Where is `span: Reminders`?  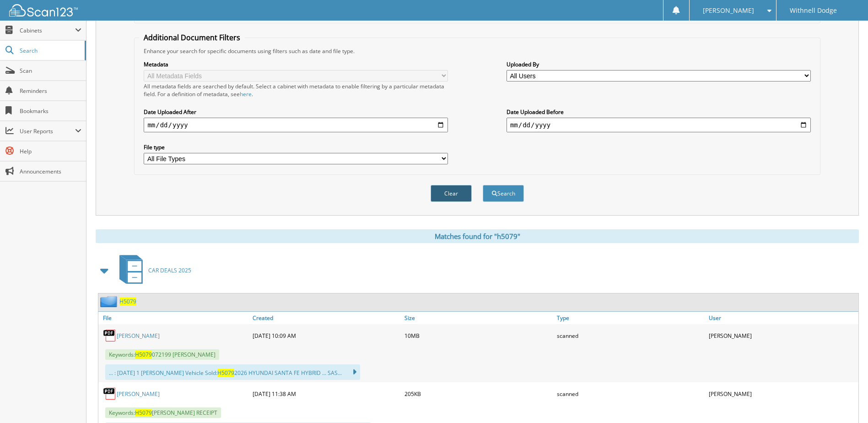 span: Reminders is located at coordinates (50, 91).